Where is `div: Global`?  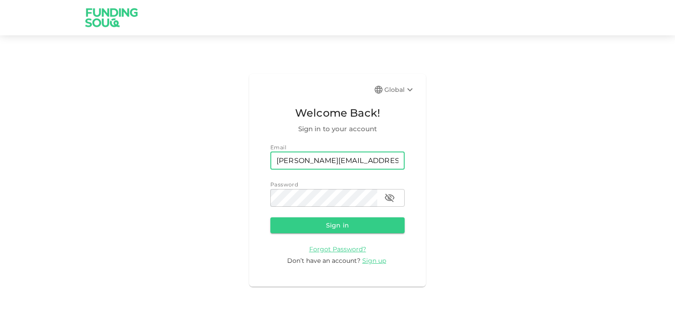
div: Global is located at coordinates (400, 90).